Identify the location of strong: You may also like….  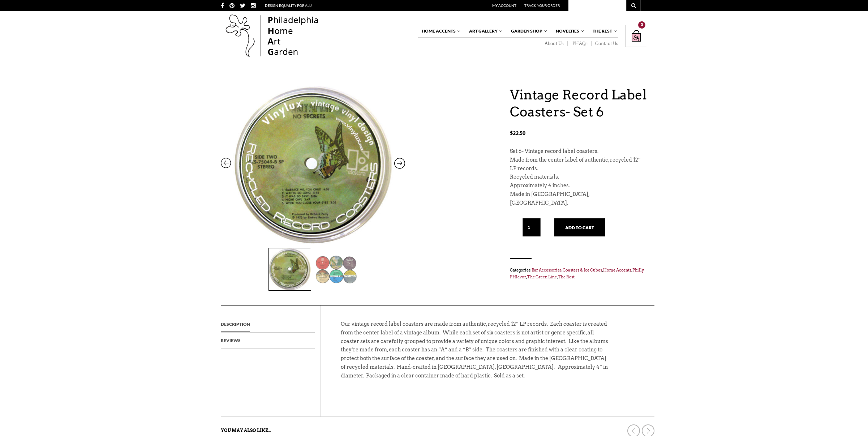
(246, 431).